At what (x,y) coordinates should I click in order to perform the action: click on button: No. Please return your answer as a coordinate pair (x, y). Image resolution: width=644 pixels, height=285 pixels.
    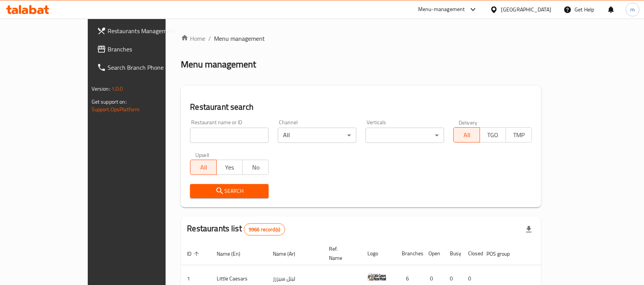
    Looking at the image, I should click on (255, 167).